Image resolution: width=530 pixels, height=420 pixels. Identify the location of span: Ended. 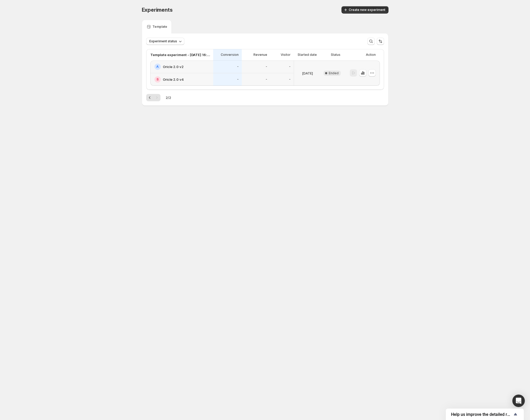
(334, 73).